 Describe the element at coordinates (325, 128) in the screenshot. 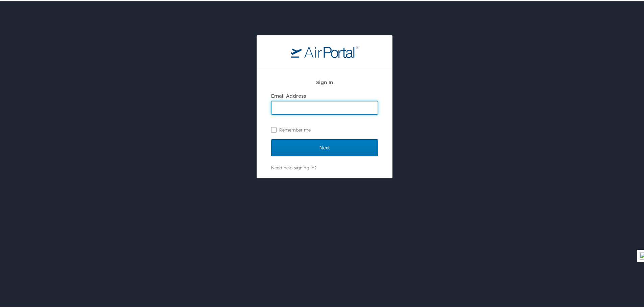

I see `label: Remember me` at that location.